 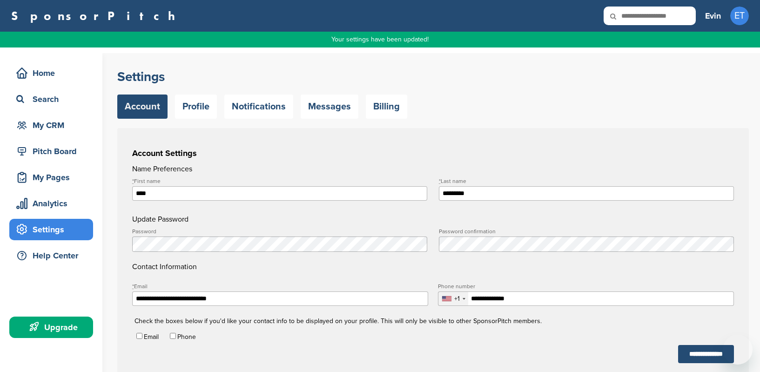 I want to click on a: Evin, so click(x=713, y=16).